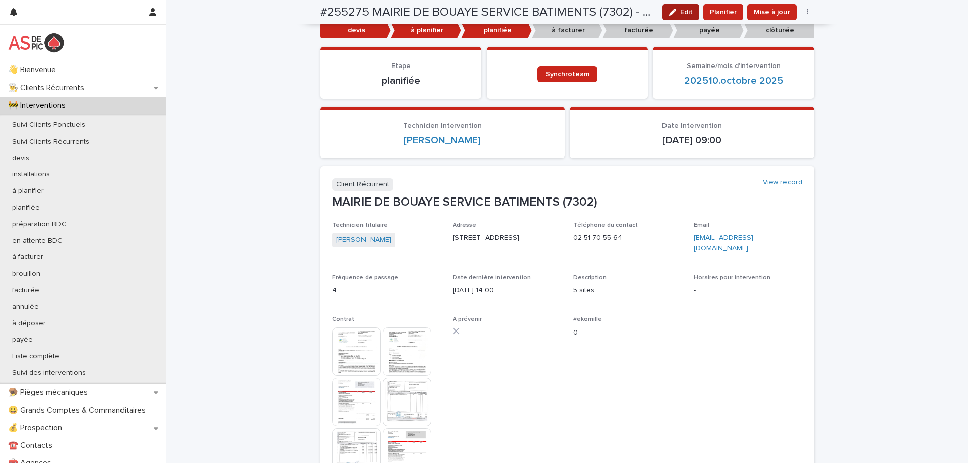 Image resolution: width=968 pixels, height=463 pixels. I want to click on p: brouillon, so click(26, 274).